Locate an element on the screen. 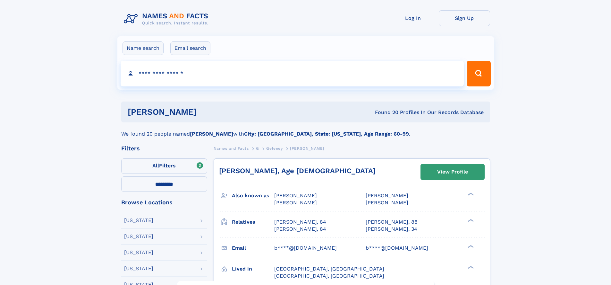 This screenshot has height=285, width=611. label: Name search is located at coordinates (143, 48).